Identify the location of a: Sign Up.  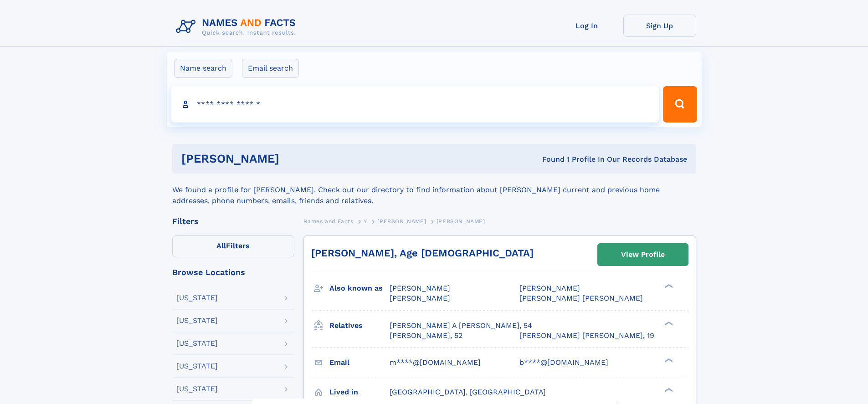
(660, 26).